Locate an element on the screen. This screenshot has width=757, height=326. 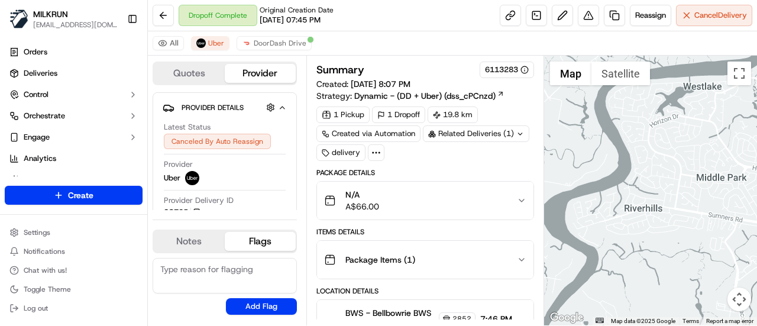
button: Control is located at coordinates (73, 95).